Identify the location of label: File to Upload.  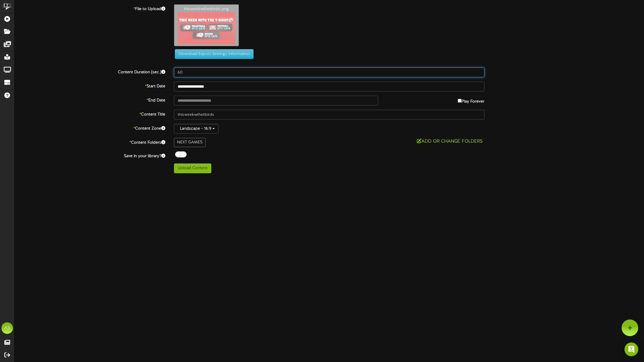
(90, 8).